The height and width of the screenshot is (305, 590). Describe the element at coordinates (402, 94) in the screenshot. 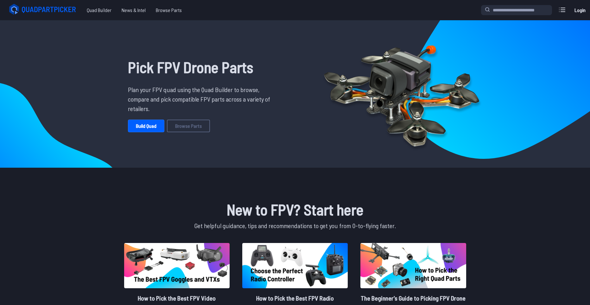

I see `img: Quadcopter` at that location.